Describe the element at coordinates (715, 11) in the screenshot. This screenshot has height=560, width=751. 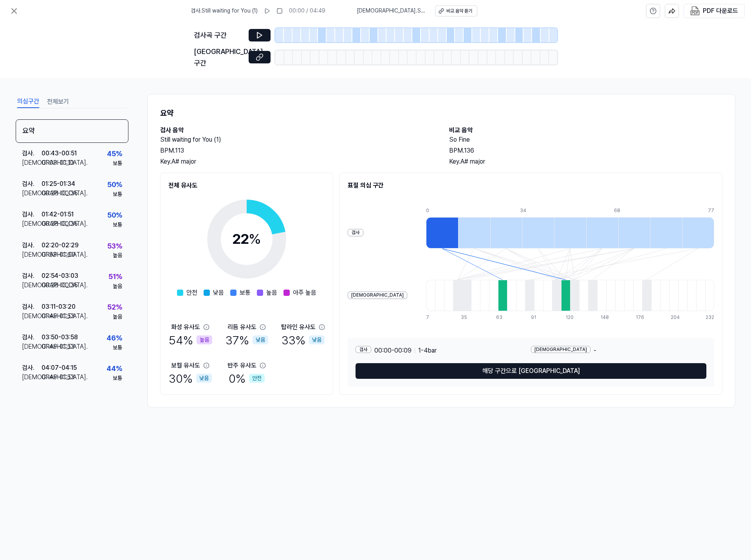
I see `button: PDF 다운로드` at that location.